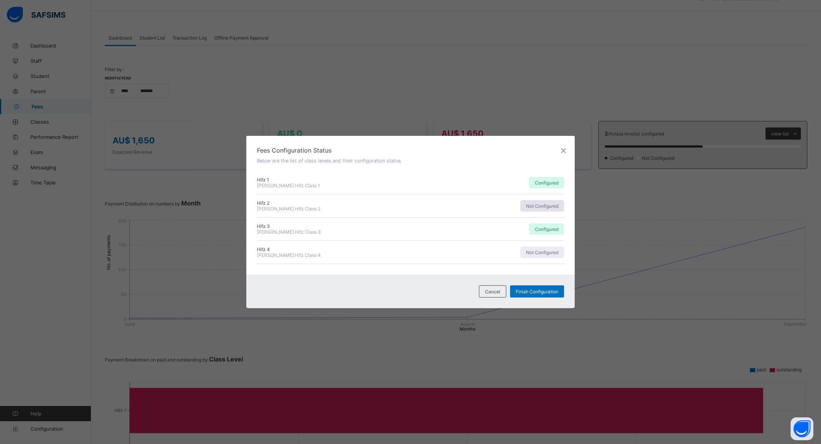 This screenshot has width=821, height=444. I want to click on span: Hifz 2, so click(333, 203).